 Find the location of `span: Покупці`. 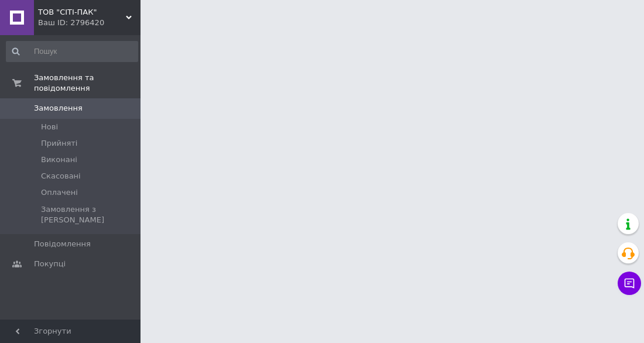

span: Покупці is located at coordinates (50, 264).